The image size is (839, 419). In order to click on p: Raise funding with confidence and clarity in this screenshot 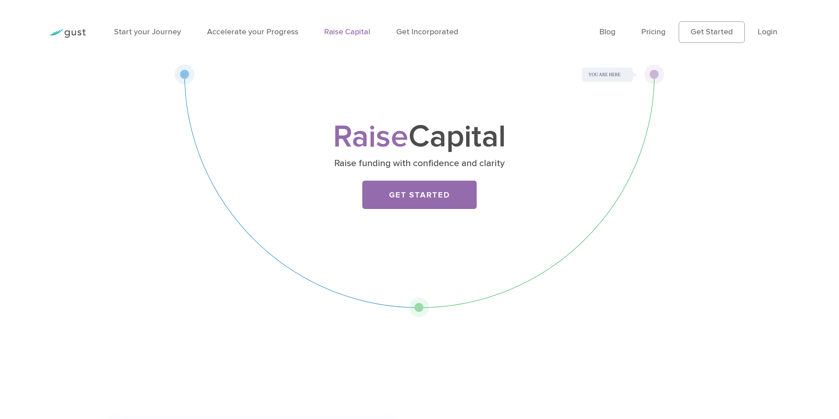, I will do `click(419, 164)`.